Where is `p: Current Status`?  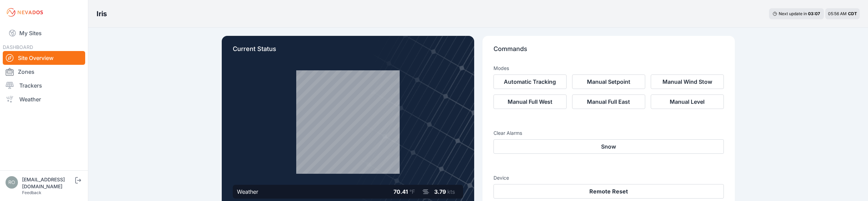 p: Current Status is located at coordinates (348, 52).